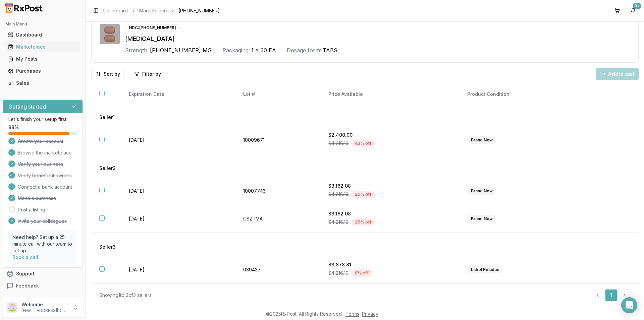  Describe the element at coordinates (45, 153) in the screenshot. I see `span: Browse the marketplace` at that location.